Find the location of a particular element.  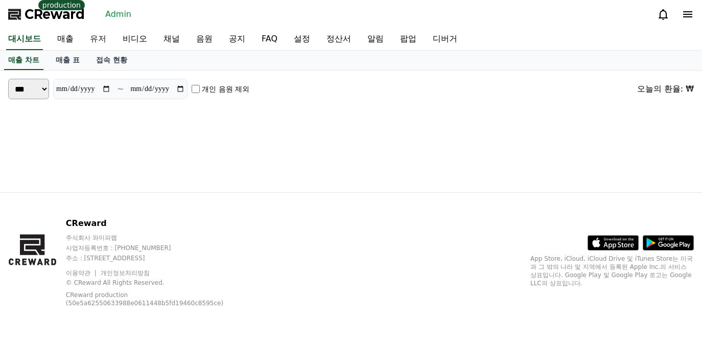

a: 유저 is located at coordinates (98, 39).